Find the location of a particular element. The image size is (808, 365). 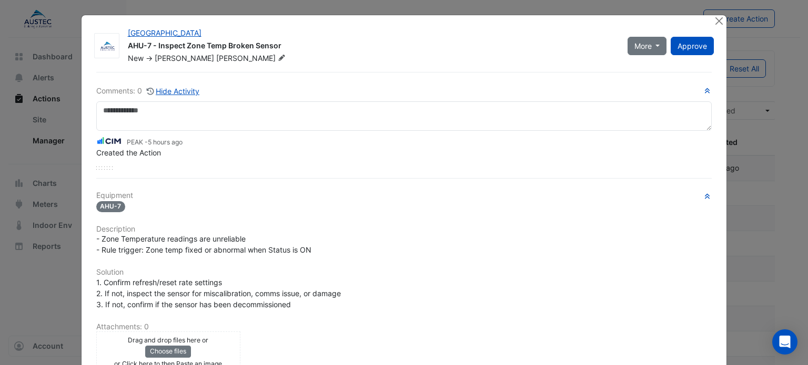

button: Choose files is located at coordinates (168, 352).